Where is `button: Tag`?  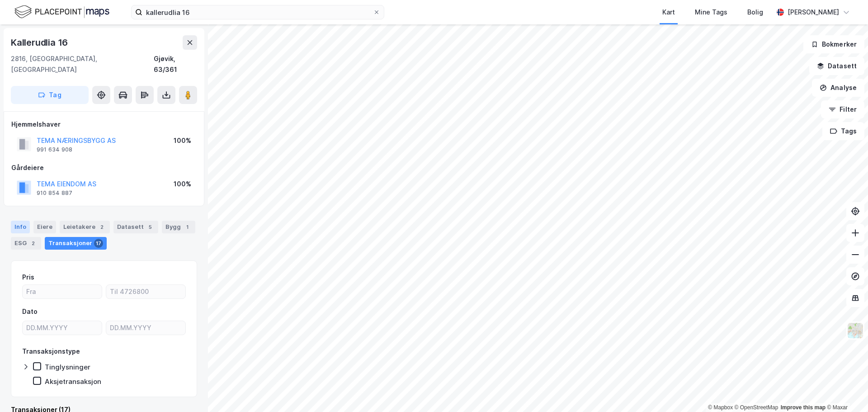 button: Tag is located at coordinates (50, 95).